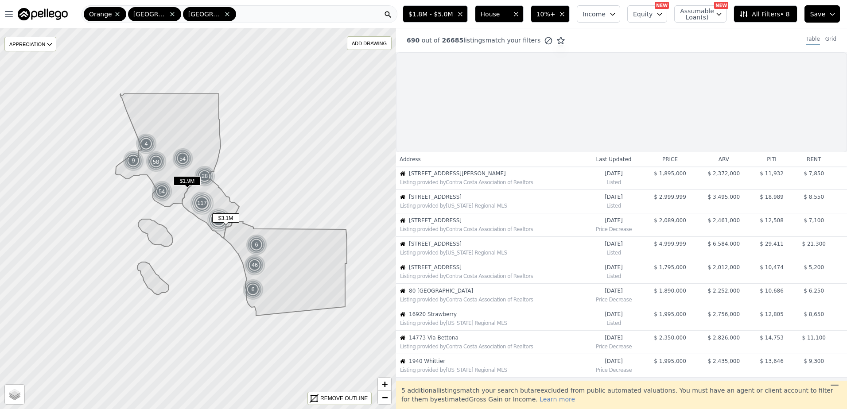  I want to click on span: $ 2,252,000, so click(724, 291).